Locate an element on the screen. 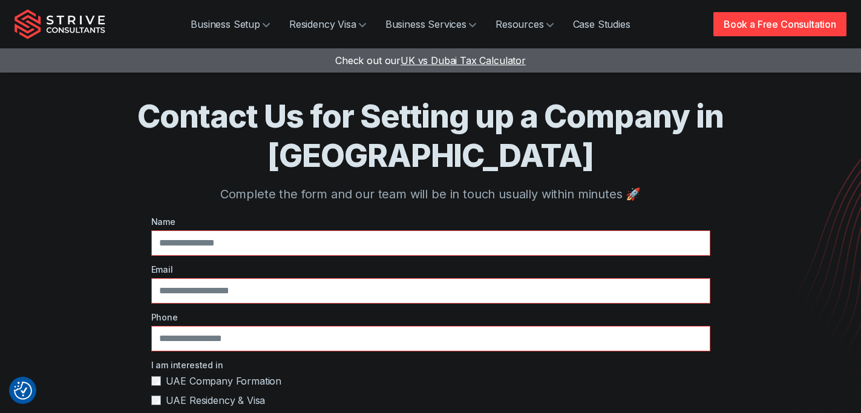 The width and height of the screenshot is (861, 413). label: Name is located at coordinates (431, 221).